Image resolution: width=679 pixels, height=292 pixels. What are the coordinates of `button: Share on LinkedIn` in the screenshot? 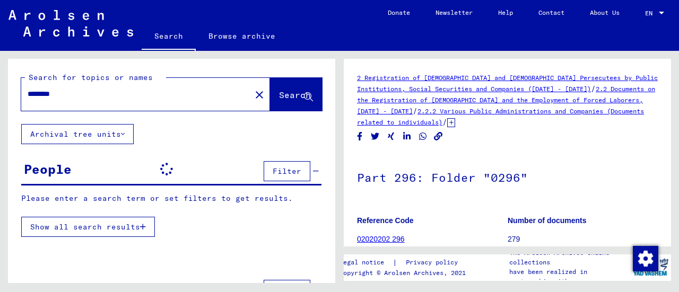 It's located at (407, 136).